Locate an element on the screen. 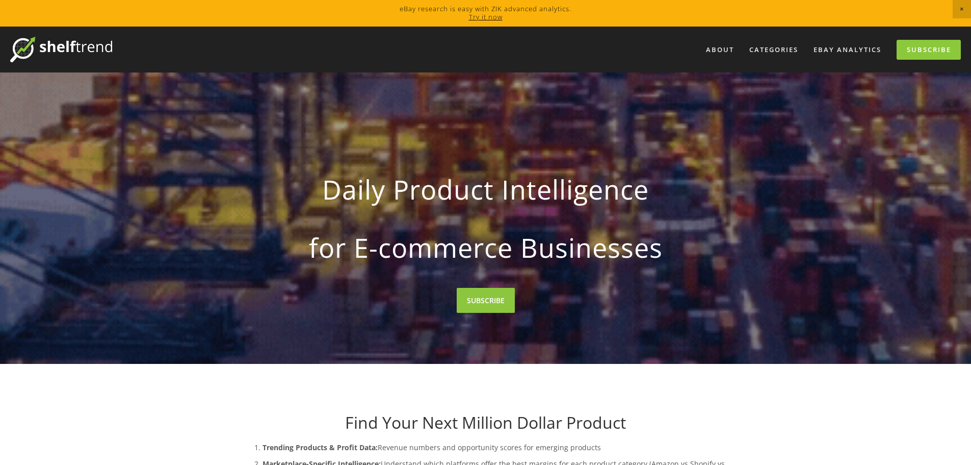  a: Try it now is located at coordinates (486, 17).